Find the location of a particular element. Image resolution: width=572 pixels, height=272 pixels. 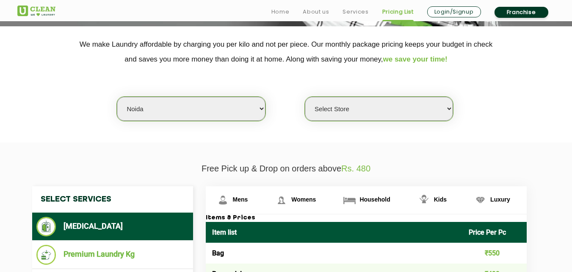

th: Price Per Pc is located at coordinates (495, 232).